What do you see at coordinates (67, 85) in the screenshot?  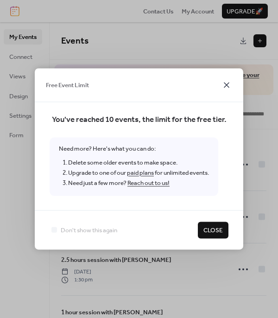 I see `span: Free Event Limit` at bounding box center [67, 85].